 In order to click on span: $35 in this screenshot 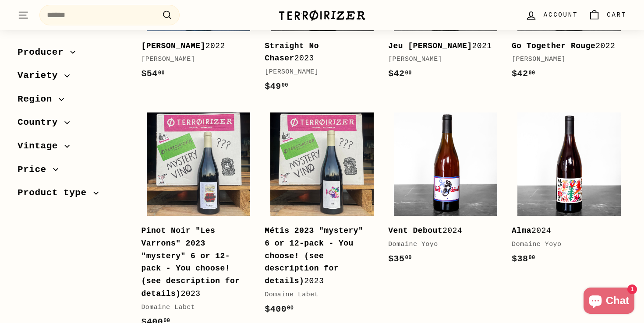, I will do `click(400, 259)`.